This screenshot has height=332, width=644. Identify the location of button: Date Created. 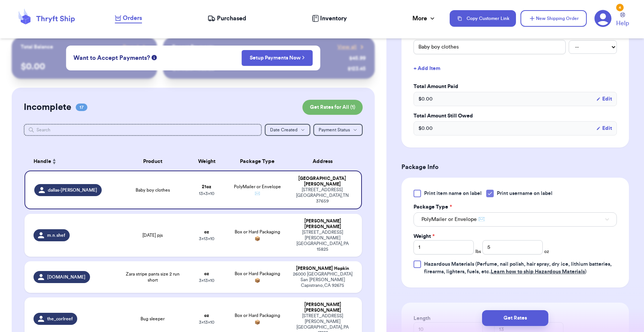
(287, 130).